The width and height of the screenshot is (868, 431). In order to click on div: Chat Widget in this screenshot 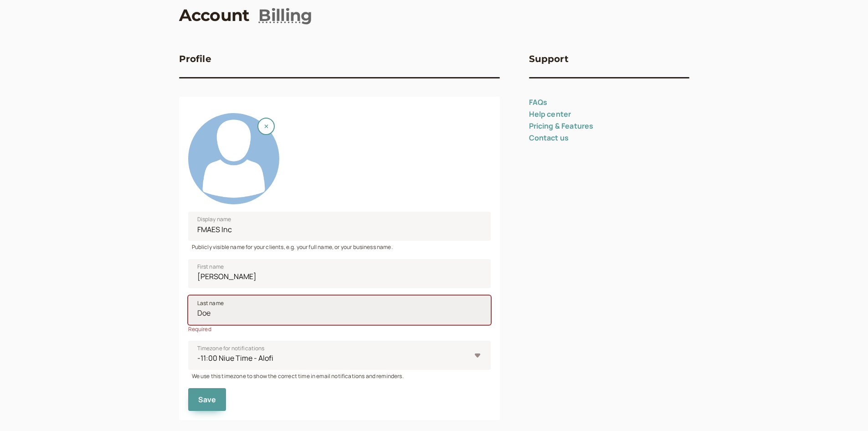, I will do `click(846, 409)`.